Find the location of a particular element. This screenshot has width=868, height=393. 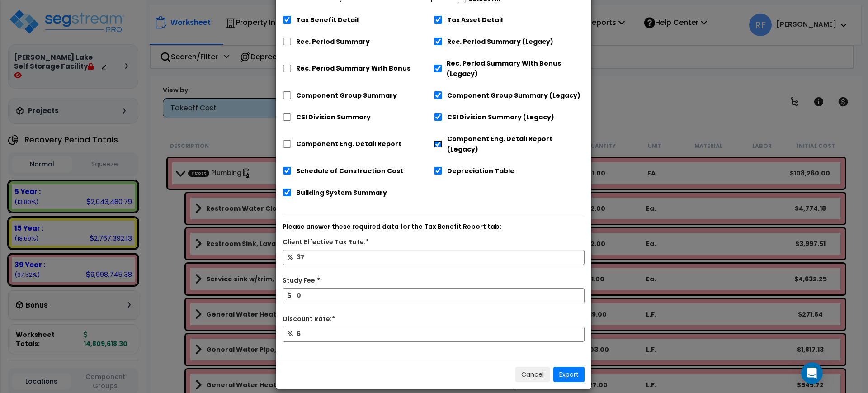

p: Please answer these required data for the Tax Benefit Report tab: is located at coordinates (434, 227).